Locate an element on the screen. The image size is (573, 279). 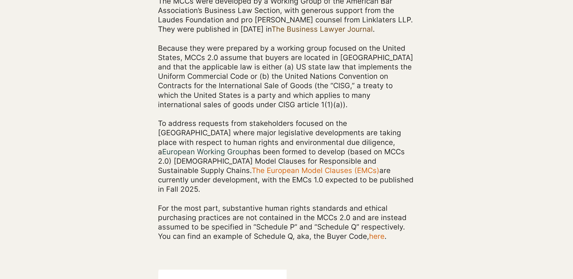
span: Because they were prepared by a working group focused on the United States, MCCs 2.0 assume that ... is located at coordinates (286, 76).